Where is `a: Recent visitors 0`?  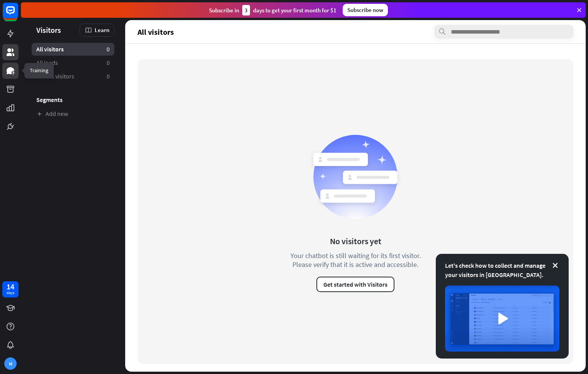 a: Recent visitors 0 is located at coordinates (73, 76).